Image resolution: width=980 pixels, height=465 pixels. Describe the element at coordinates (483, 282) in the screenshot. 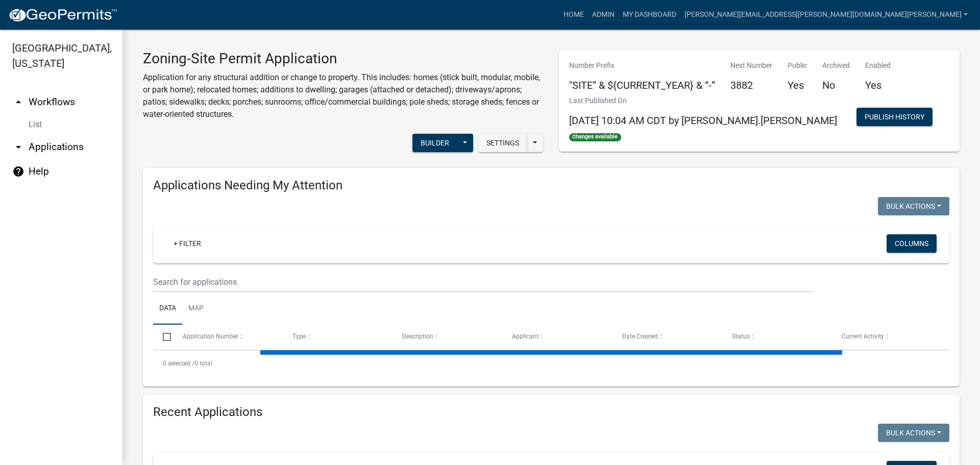

I see `input: Search for applications` at that location.